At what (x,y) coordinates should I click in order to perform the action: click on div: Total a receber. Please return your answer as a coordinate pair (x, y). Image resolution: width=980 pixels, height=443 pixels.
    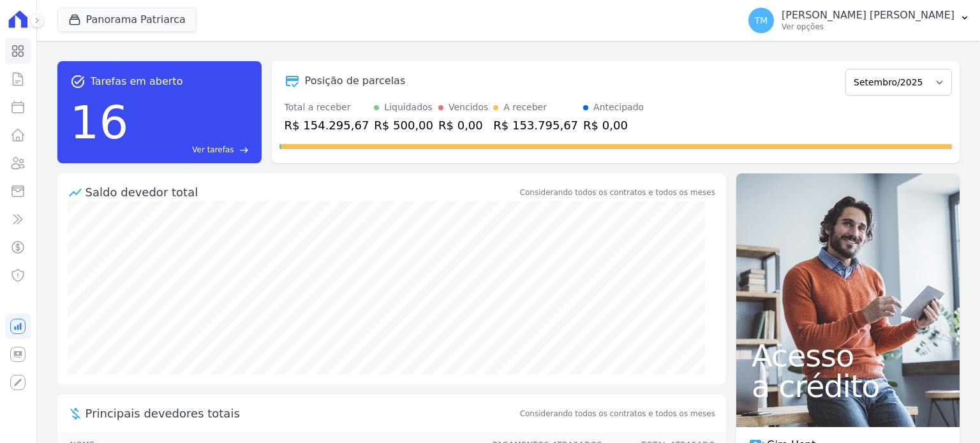
    Looking at the image, I should click on (327, 107).